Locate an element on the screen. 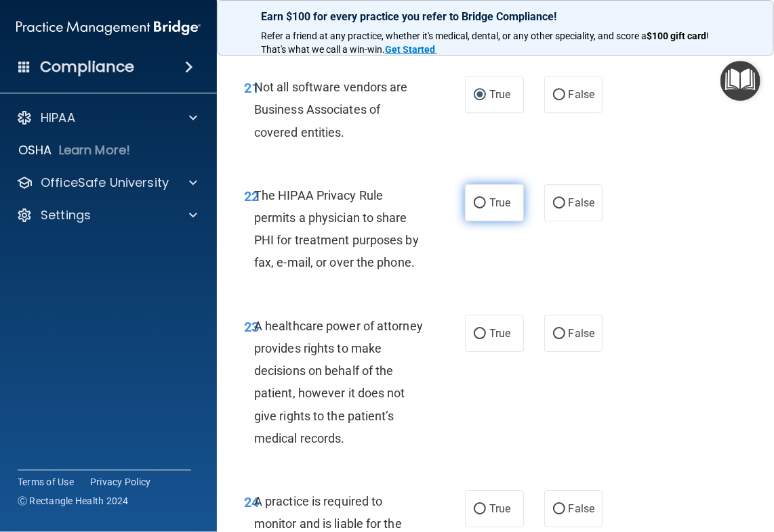 The width and height of the screenshot is (774, 532). p: OSHA is located at coordinates (35, 150).